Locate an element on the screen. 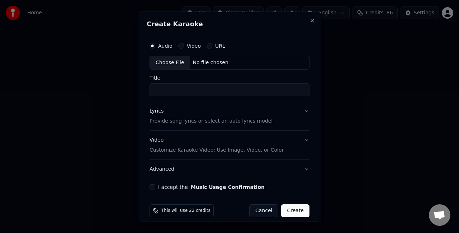  div: No file chosen is located at coordinates (211, 63).